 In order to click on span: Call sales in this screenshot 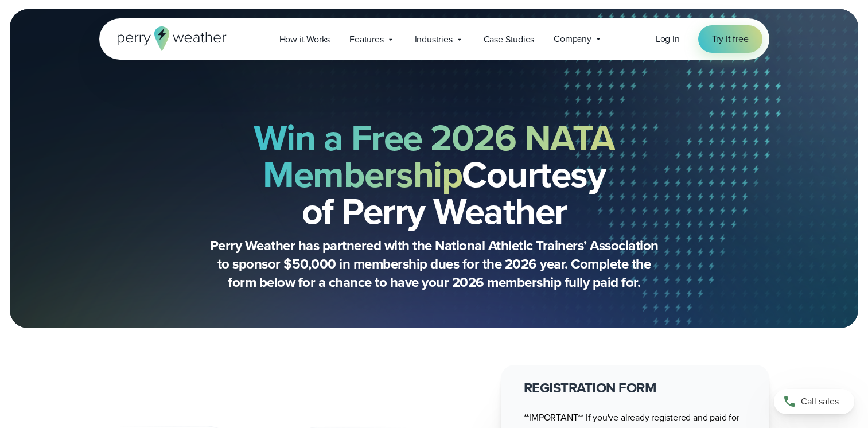, I will do `click(820, 401)`.